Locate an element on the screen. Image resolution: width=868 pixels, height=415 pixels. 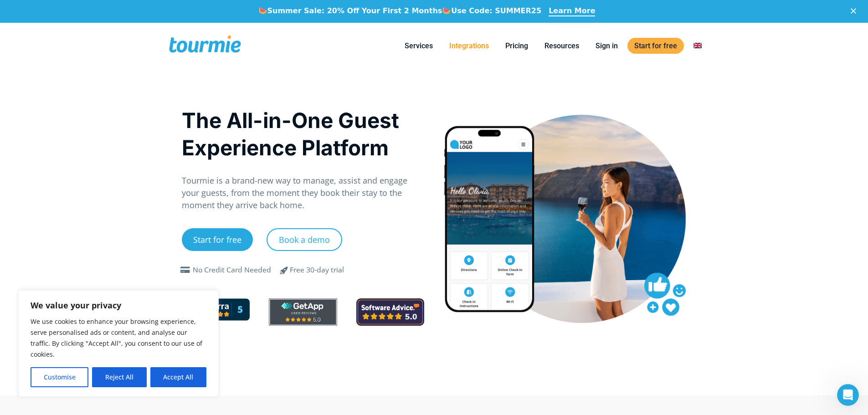
a: Services is located at coordinates (419, 45).